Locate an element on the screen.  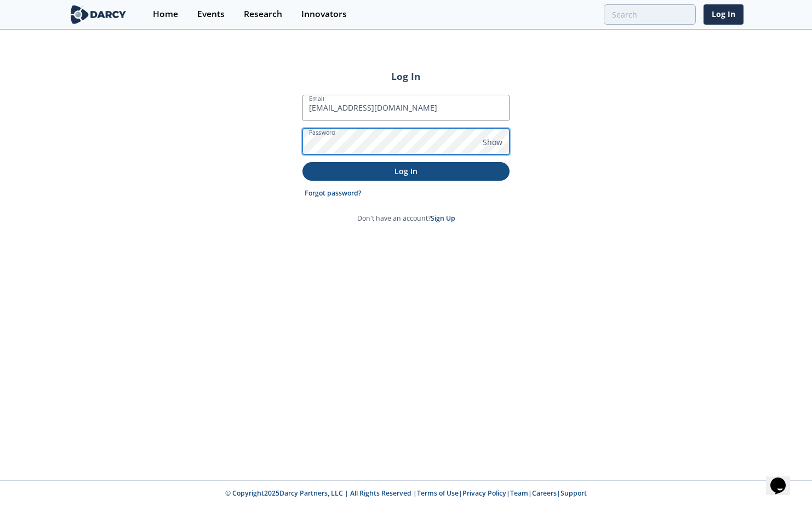
a: Forgot password? is located at coordinates (333, 193).